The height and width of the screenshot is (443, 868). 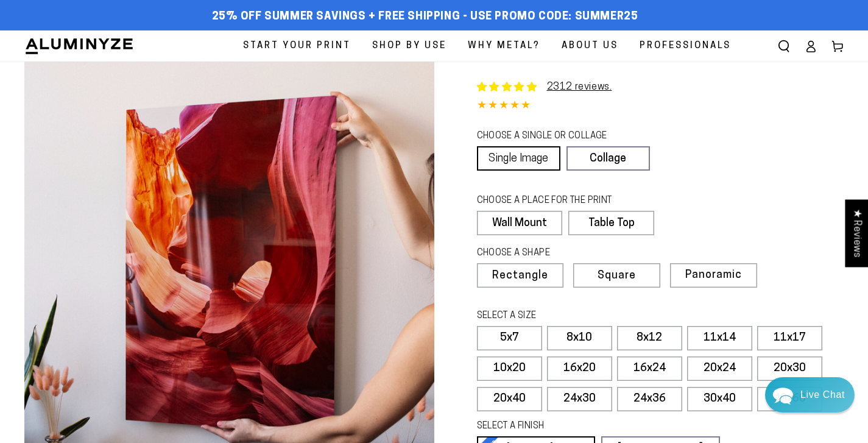 What do you see at coordinates (409, 46) in the screenshot?
I see `span: Shop By Use` at bounding box center [409, 46].